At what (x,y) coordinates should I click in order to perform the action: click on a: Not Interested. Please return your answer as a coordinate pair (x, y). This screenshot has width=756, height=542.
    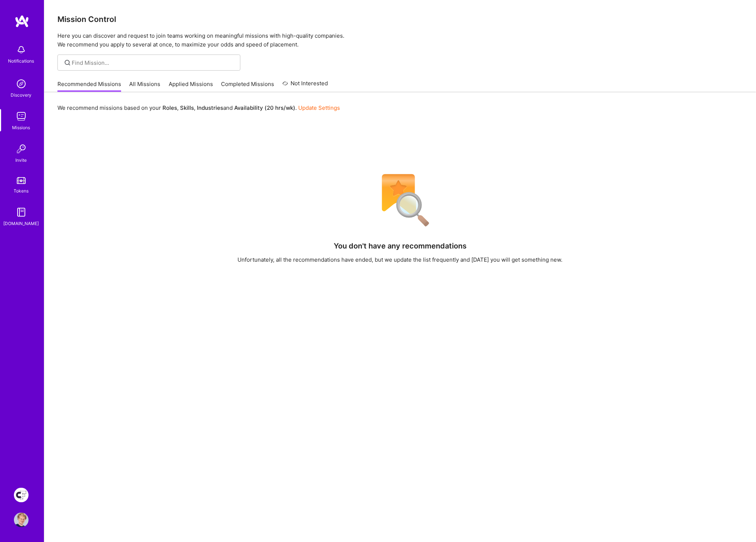
    Looking at the image, I should click on (305, 86).